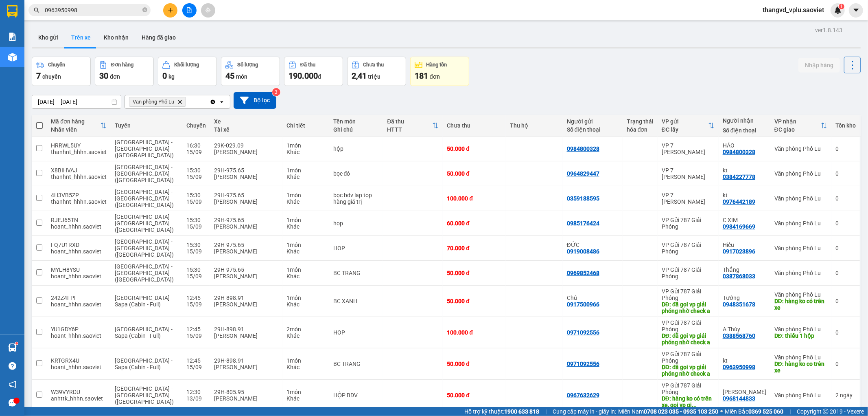 Image resolution: width=868 pixels, height=416 pixels. I want to click on div: ver 1.8.143, so click(829, 30).